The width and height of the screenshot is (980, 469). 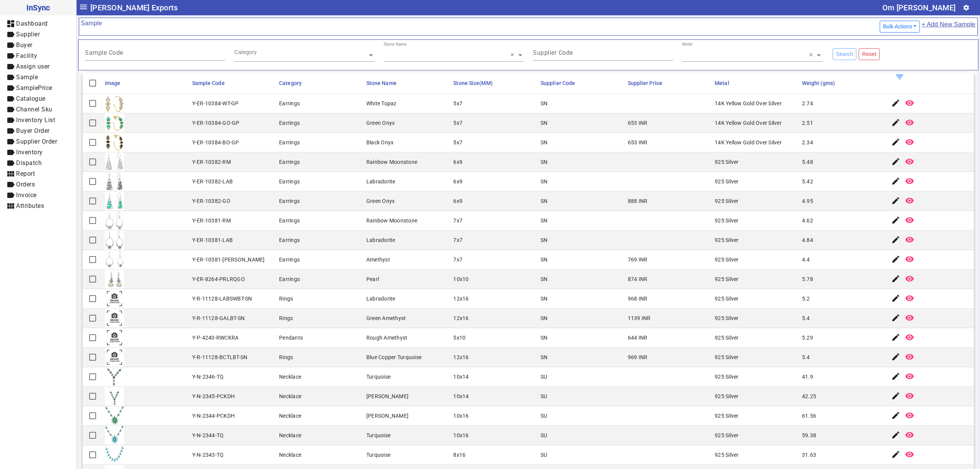 What do you see at coordinates (807, 104) in the screenshot?
I see `div: 2.74` at bounding box center [807, 104].